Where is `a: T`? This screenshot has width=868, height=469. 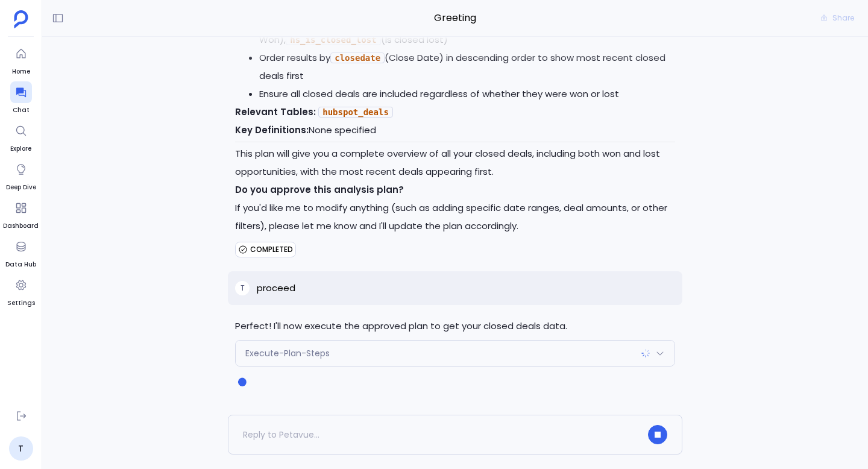
a: T is located at coordinates (21, 448).